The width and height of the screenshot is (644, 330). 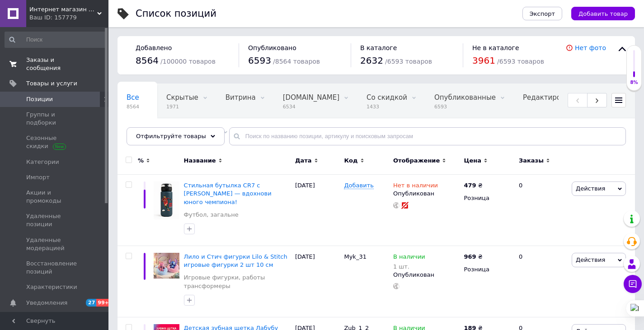 What do you see at coordinates (472, 161) in the screenshot?
I see `span: Цена` at bounding box center [472, 161].